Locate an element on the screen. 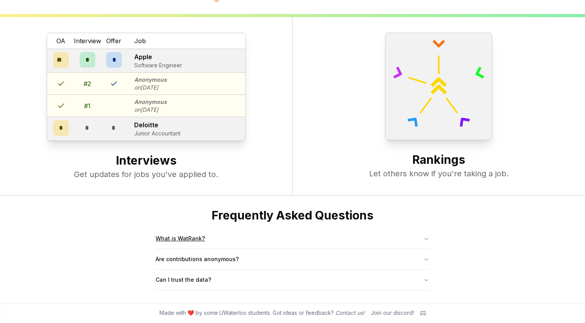 The image size is (585, 323). p: Let others know if you're taking a job. is located at coordinates (438, 173).